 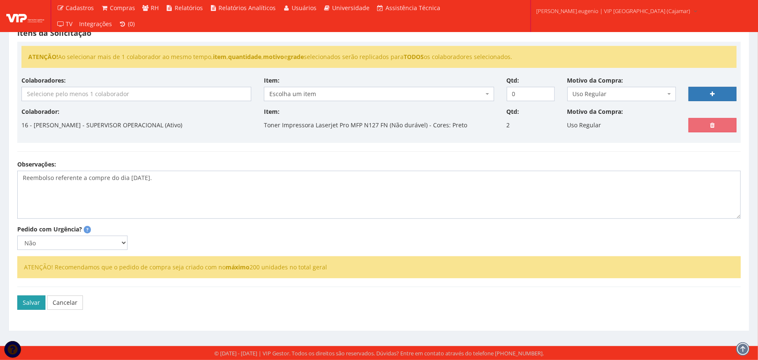 What do you see at coordinates (127, 24) in the screenshot?
I see `a: (0)` at bounding box center [127, 24].